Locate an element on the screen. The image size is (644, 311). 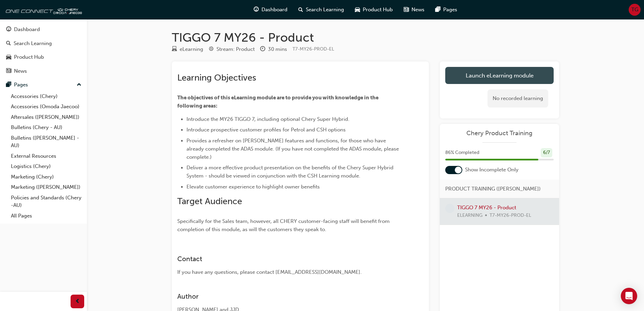
div: Dashboard is located at coordinates (27, 29).